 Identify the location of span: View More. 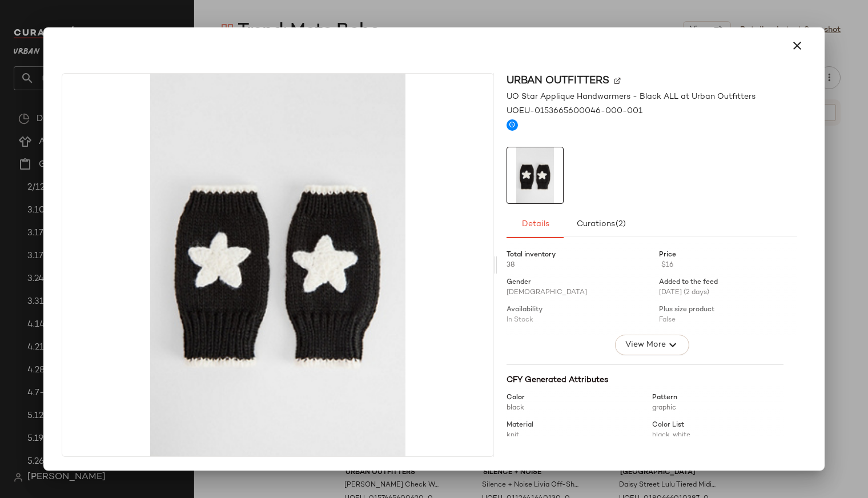
(645, 344).